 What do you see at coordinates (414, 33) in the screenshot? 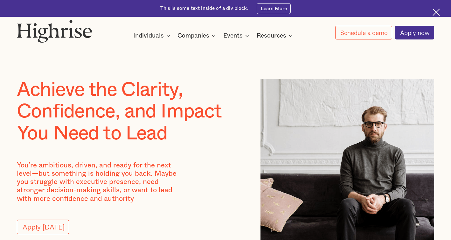
I see `a: Apply now` at bounding box center [414, 33].